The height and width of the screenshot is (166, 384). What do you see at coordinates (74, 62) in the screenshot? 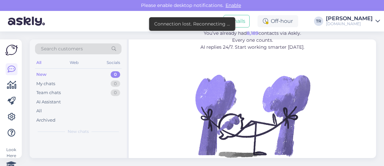
I see `div: Web` at bounding box center [74, 62].